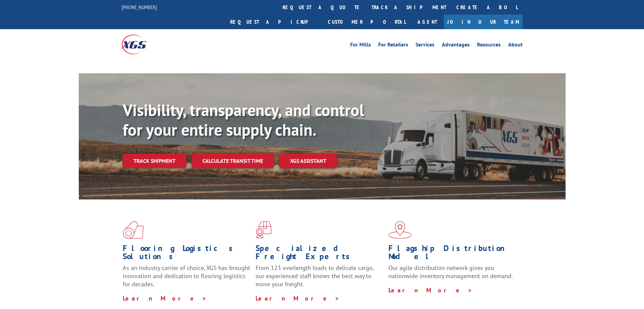 The image size is (644, 309). Describe the element at coordinates (264, 230) in the screenshot. I see `img: xgs-icon-focused-on-flooring-red` at that location.